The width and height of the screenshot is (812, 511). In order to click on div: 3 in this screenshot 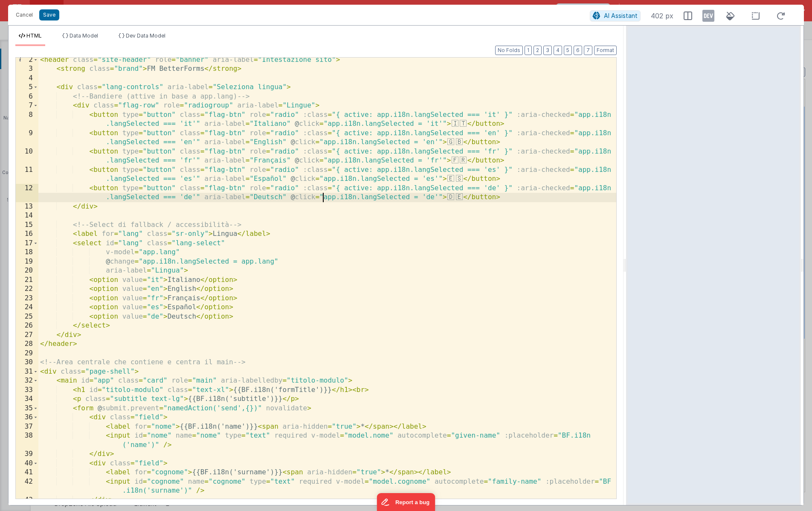, I will do `click(27, 69)`.